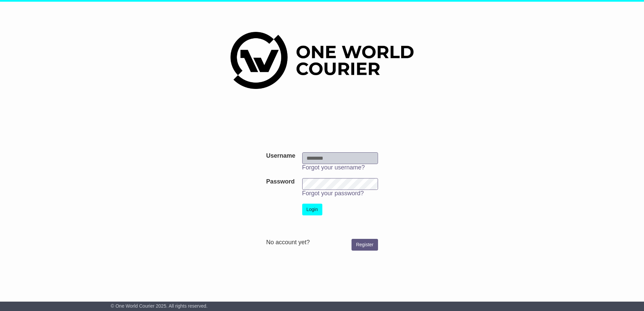 This screenshot has width=644, height=311. I want to click on label: Username, so click(280, 156).